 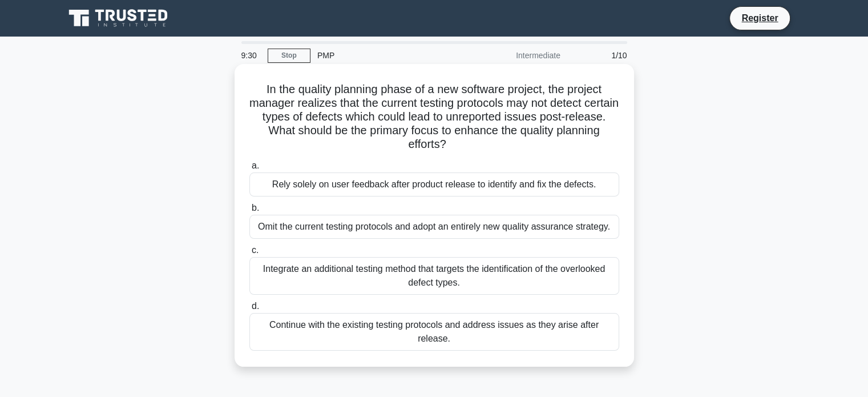 I want to click on a: Register, so click(x=760, y=18).